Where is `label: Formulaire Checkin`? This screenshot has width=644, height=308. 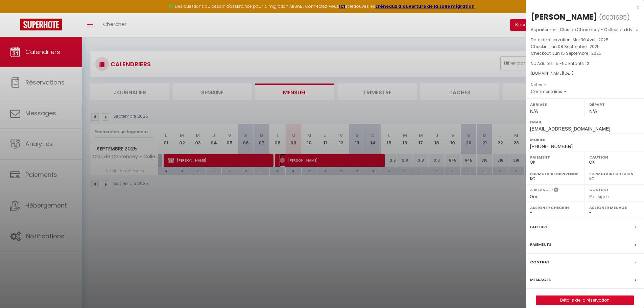
label: Formulaire Checkin is located at coordinates (614, 174).